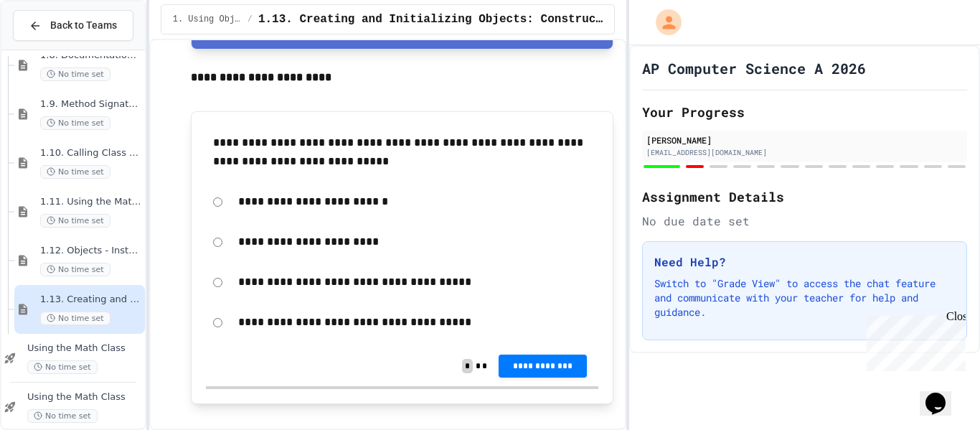 Image resolution: width=980 pixels, height=430 pixels. Describe the element at coordinates (208, 19) in the screenshot. I see `span: 1. Using Objects and Methods` at that location.